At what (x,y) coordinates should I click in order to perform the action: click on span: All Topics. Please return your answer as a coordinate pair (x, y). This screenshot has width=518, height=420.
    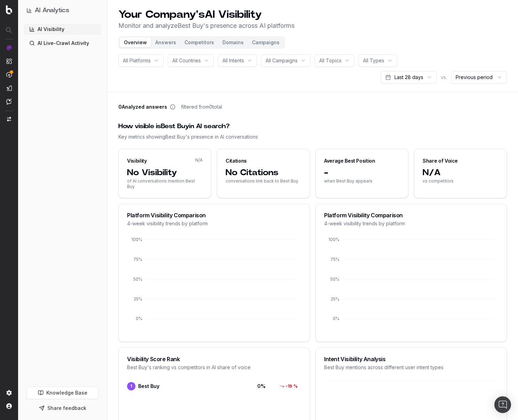
    Looking at the image, I should click on (330, 60).